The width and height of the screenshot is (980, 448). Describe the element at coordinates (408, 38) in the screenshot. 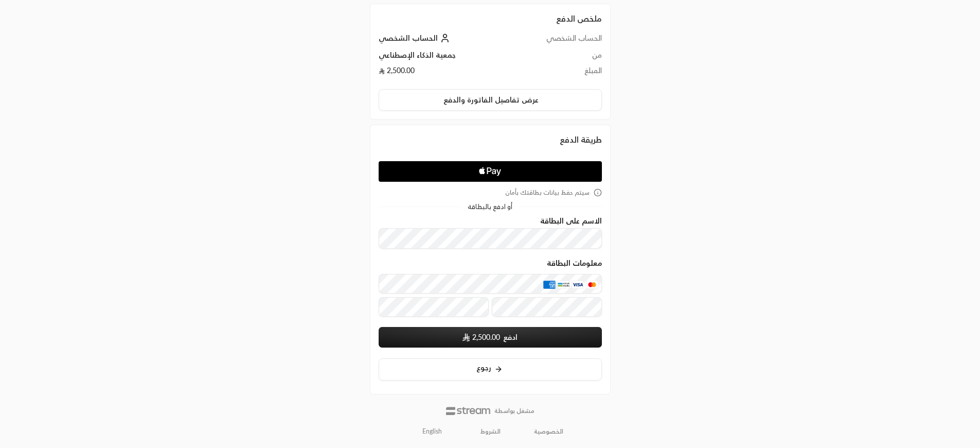

I see `span: الحساب الشخصي` at that location.